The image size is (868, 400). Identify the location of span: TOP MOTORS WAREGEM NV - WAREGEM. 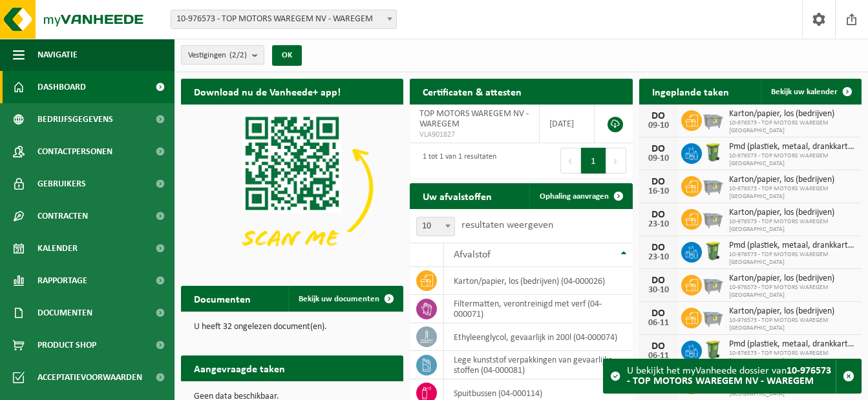
(474, 119).